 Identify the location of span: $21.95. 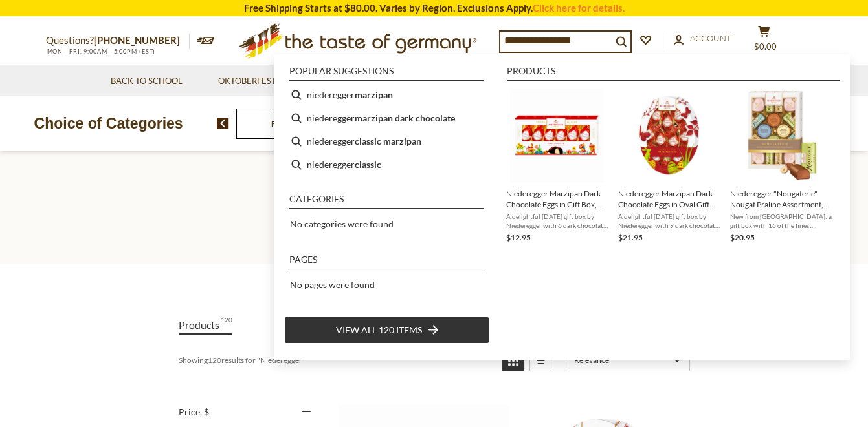
(630, 237).